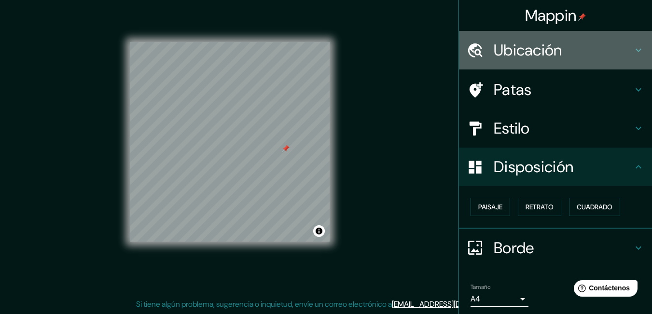 The height and width of the screenshot is (314, 652). I want to click on div: Patas, so click(556, 90).